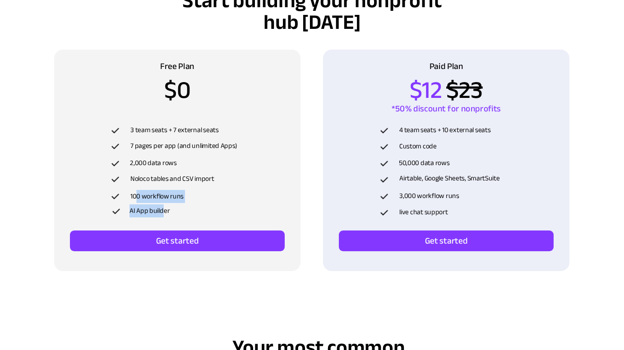 The image size is (624, 350). I want to click on span: *50% discount for nonprofits, so click(446, 109).